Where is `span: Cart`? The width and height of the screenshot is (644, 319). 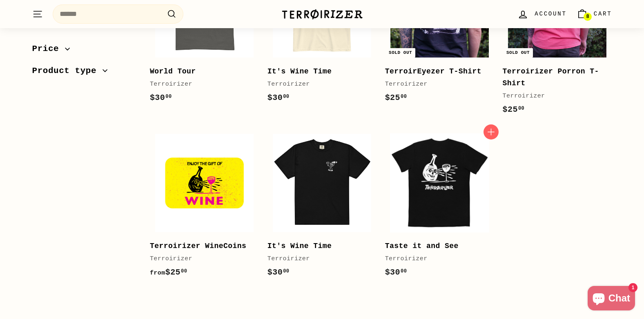 span: Cart is located at coordinates (603, 14).